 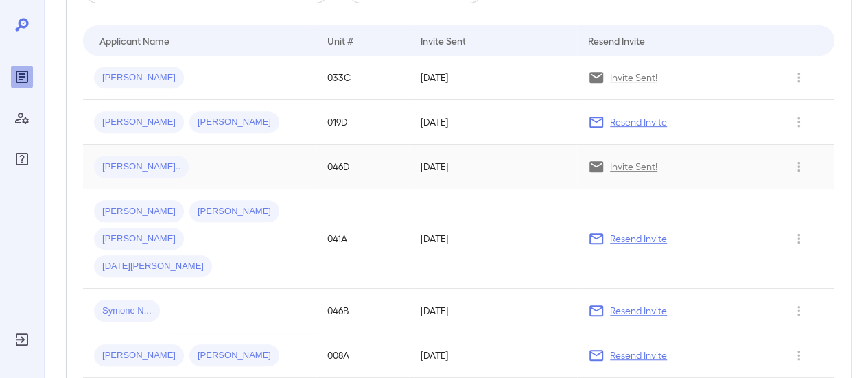 I want to click on td: 041A, so click(x=363, y=239).